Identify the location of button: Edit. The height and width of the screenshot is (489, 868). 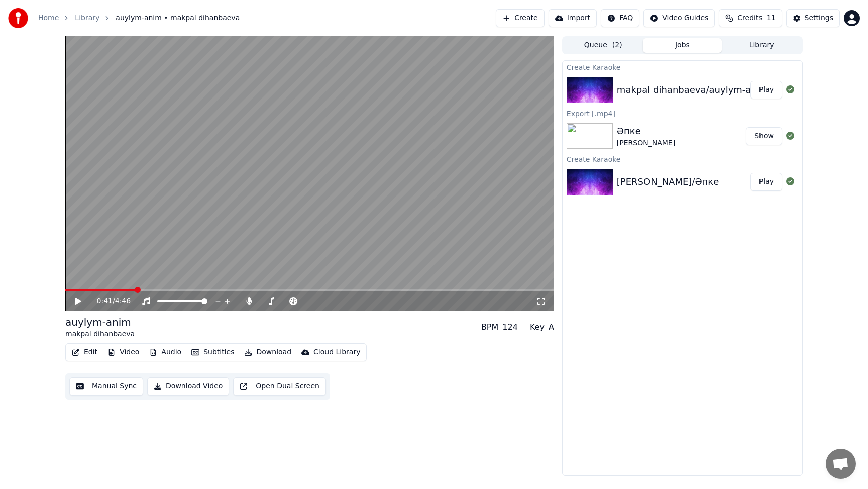
(84, 352).